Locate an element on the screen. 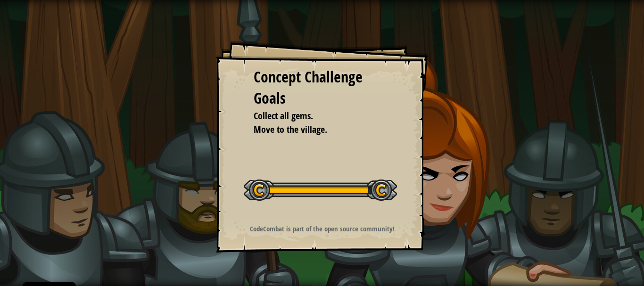 The height and width of the screenshot is (286, 644). li: Move to the village. is located at coordinates (315, 129).